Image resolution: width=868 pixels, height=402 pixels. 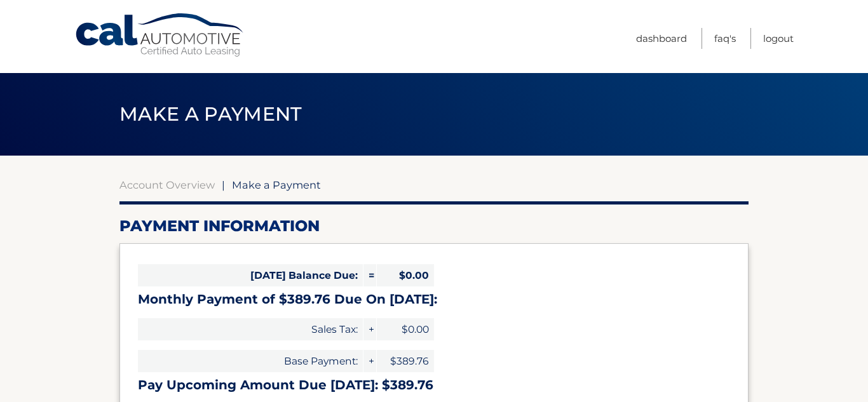 I want to click on h2: Payment Information, so click(x=434, y=226).